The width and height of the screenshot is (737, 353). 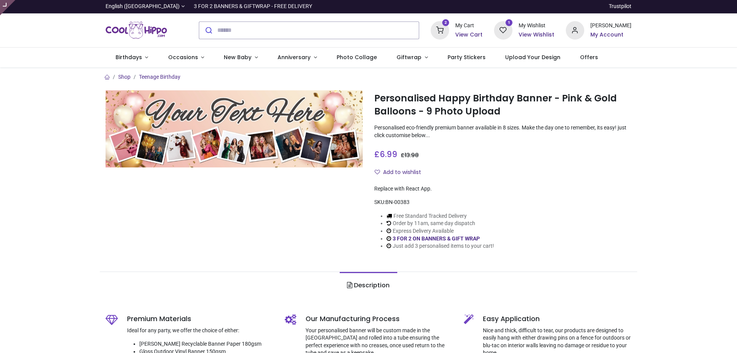 I want to click on a: View Wishlist, so click(x=536, y=35).